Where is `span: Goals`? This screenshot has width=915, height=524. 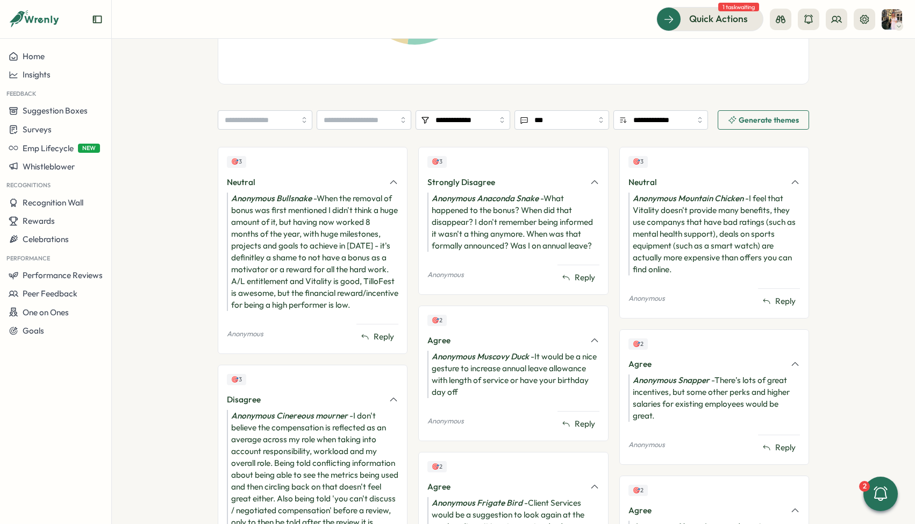
span: Goals is located at coordinates (33, 330).